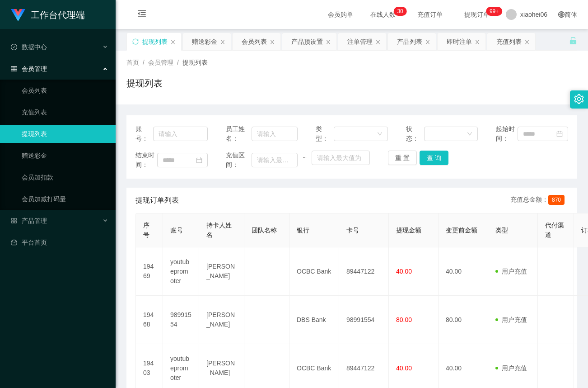  What do you see at coordinates (573, 40) in the screenshot?
I see `i: 图标: unlock` at bounding box center [573, 40].